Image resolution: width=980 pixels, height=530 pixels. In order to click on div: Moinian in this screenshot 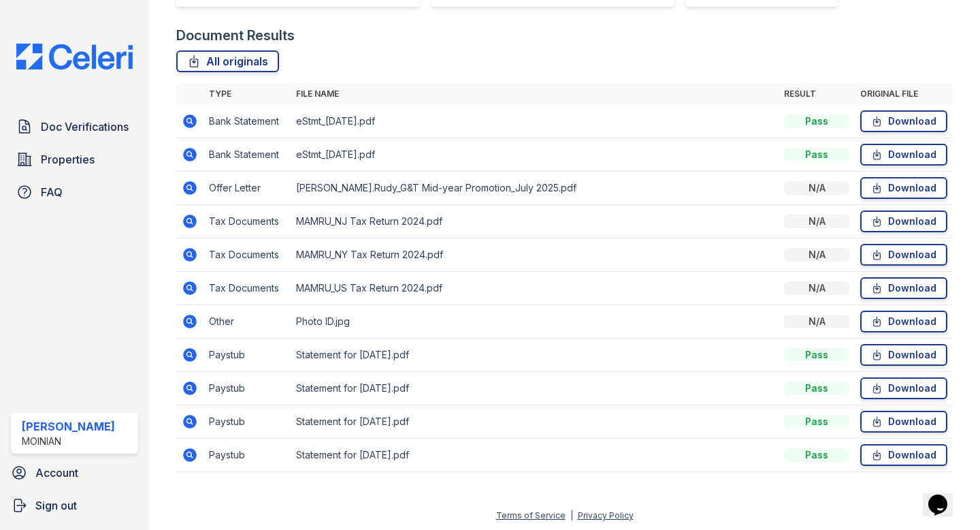, I will do `click(68, 441)`.